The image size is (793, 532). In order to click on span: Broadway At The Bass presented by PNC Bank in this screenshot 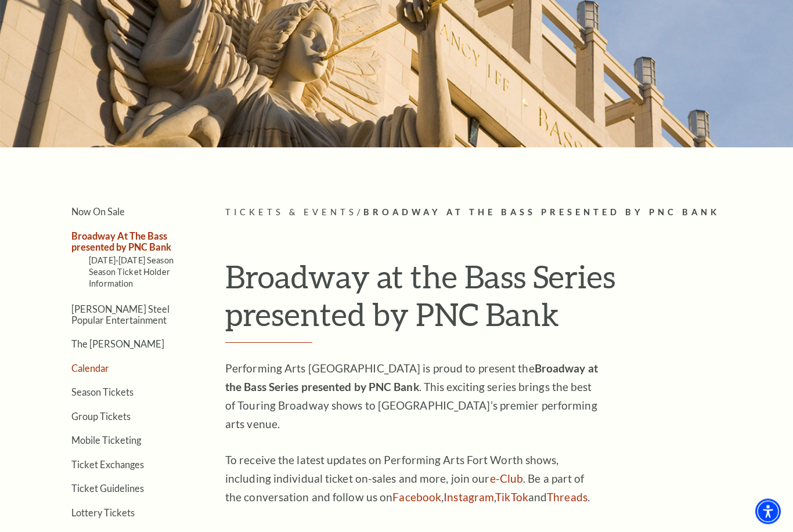, I will do `click(542, 212)`.